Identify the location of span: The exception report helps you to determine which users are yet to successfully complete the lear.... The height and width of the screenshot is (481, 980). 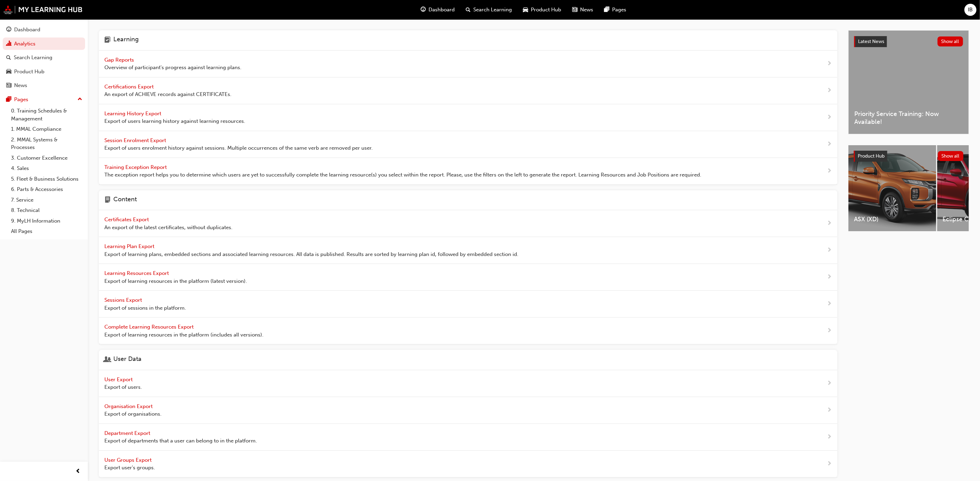
(403, 175).